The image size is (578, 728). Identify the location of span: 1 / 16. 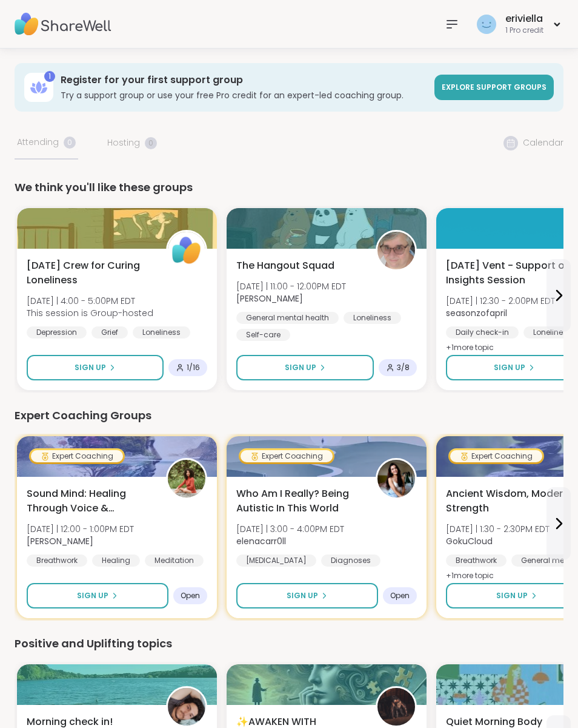
(194, 367).